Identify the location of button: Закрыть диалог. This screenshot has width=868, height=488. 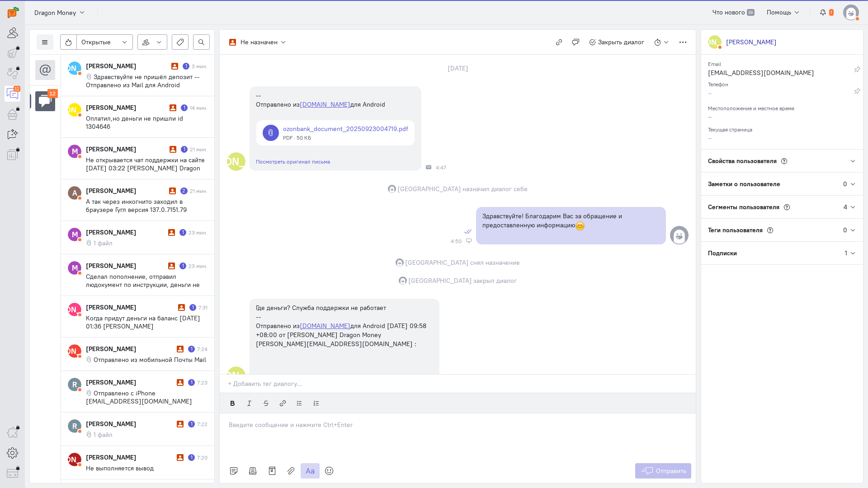
(616, 42).